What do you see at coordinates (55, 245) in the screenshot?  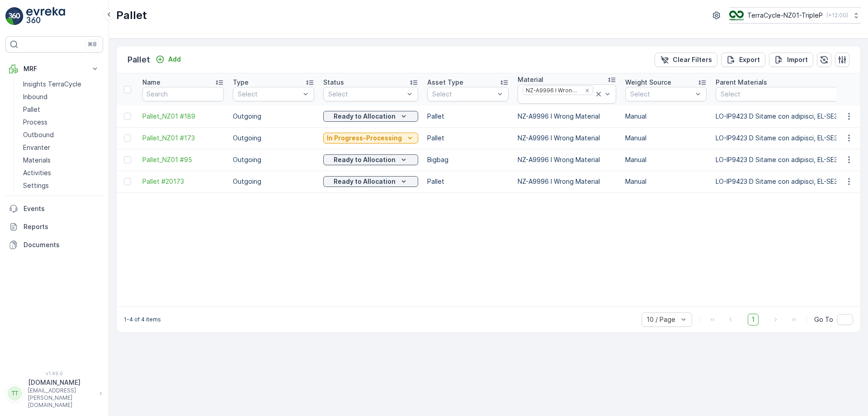 I see `a: Documents` at bounding box center [55, 245].